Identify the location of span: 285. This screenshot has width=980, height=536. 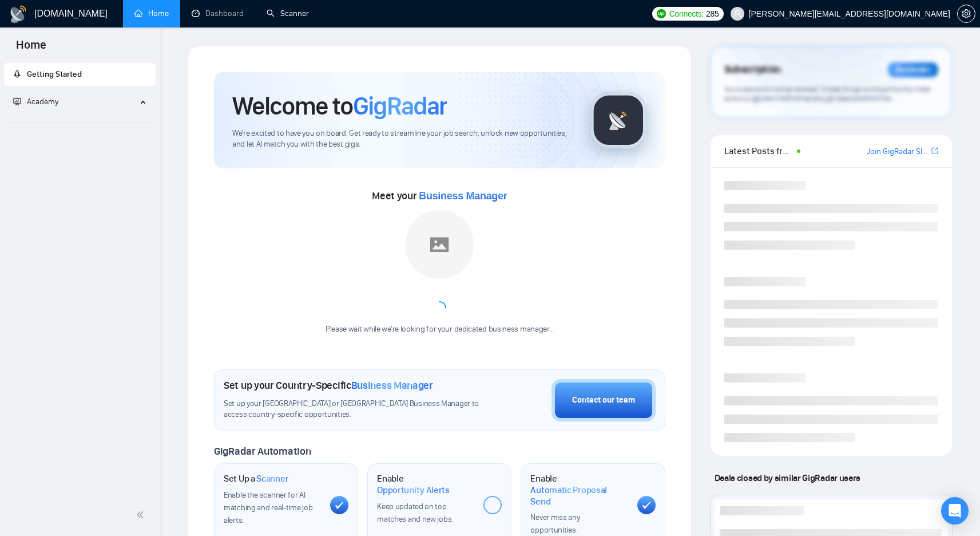
(712, 14).